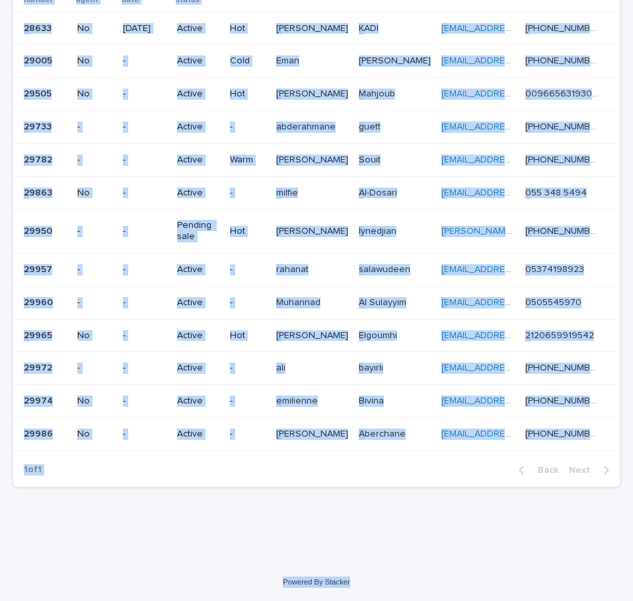 The height and width of the screenshot is (601, 633). Describe the element at coordinates (316, 582) in the screenshot. I see `a: Powered By Stacker` at that location.